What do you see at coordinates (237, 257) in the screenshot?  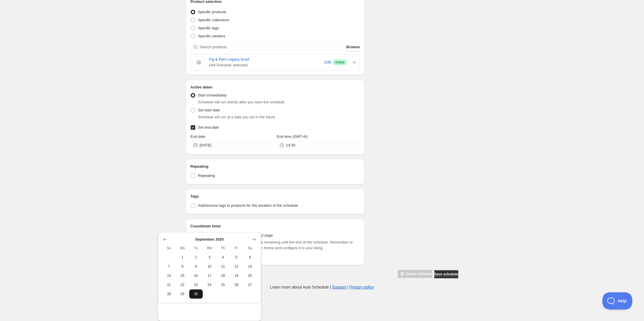 I see `button: Friday September 5 2025` at bounding box center [237, 257].